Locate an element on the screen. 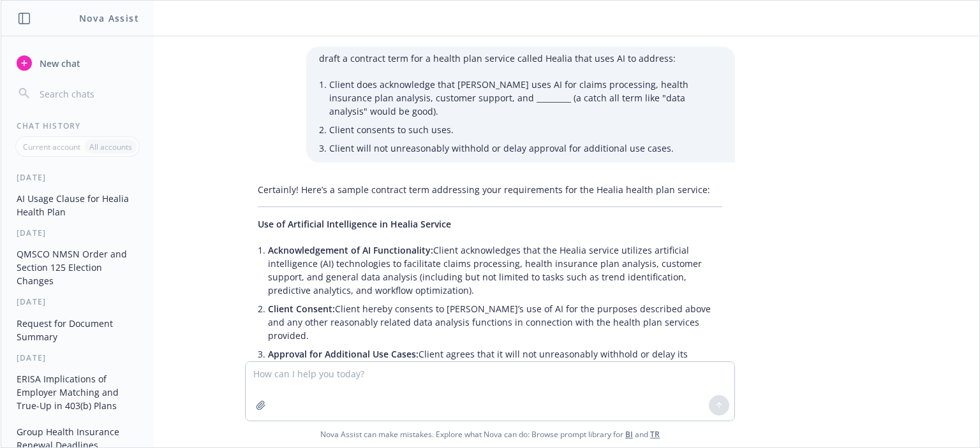 The width and height of the screenshot is (980, 448). p: Current account is located at coordinates (52, 146).